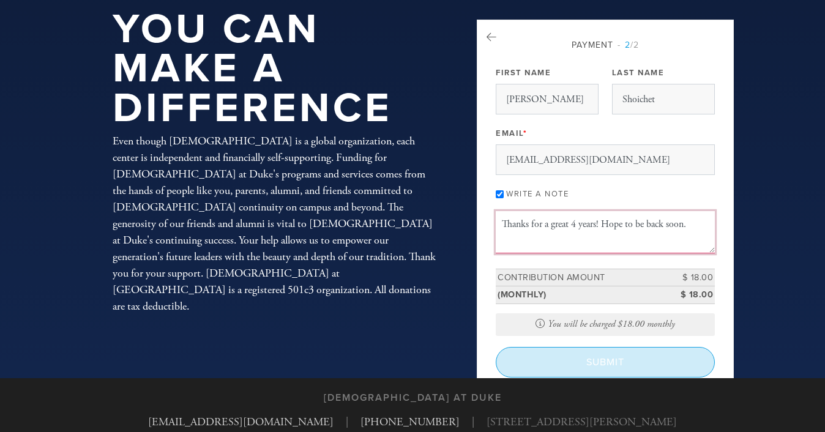 This screenshot has height=432, width=825. What do you see at coordinates (525, 133) in the screenshot?
I see `span: This field is required.` at bounding box center [525, 133].